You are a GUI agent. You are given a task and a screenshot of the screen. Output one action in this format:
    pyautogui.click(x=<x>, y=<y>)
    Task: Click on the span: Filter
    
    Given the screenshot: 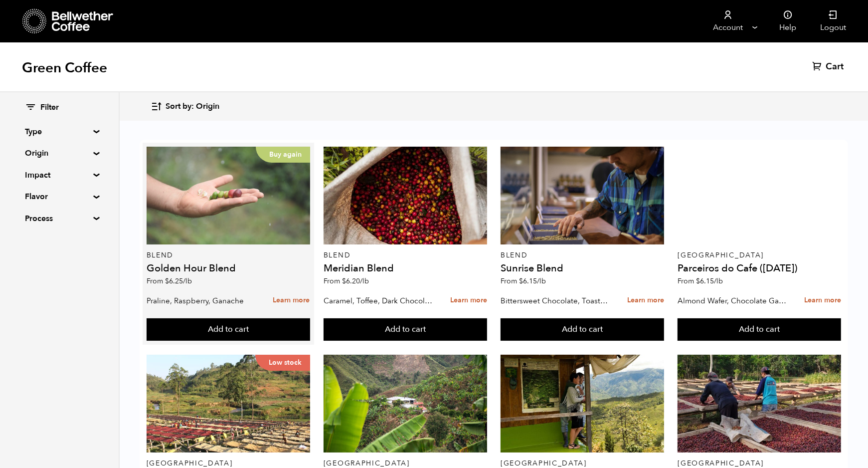 What is the action you would take?
    pyautogui.click(x=49, y=108)
    